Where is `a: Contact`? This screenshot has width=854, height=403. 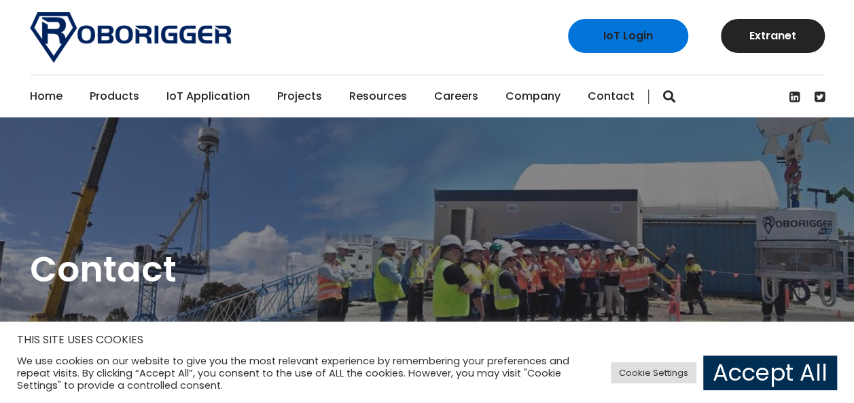
a: Contact is located at coordinates (610, 96).